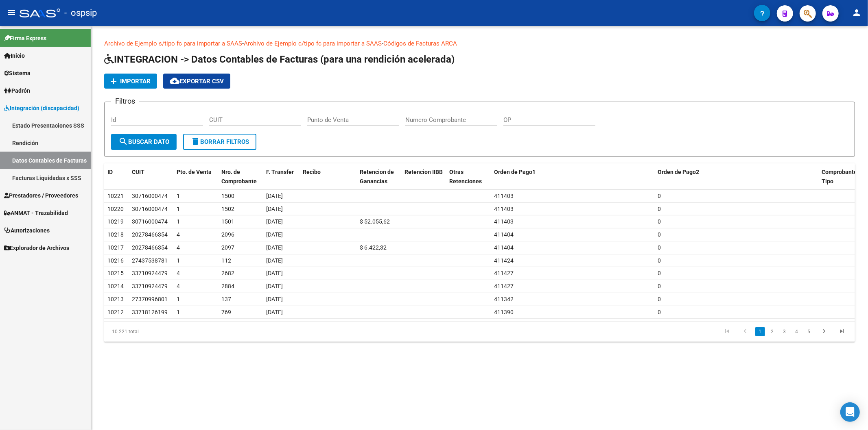  I want to click on span: 2096, so click(228, 235).